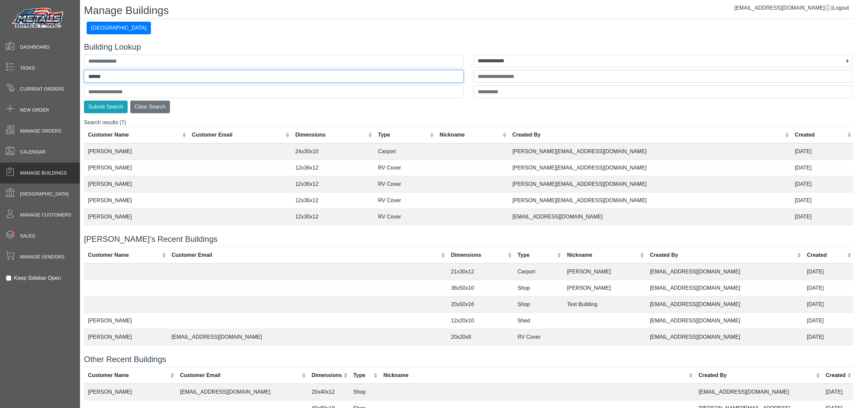 Image resolution: width=853 pixels, height=408 pixels. Describe the element at coordinates (38, 18) in the screenshot. I see `img: Metals Direct Inc Logo` at that location.